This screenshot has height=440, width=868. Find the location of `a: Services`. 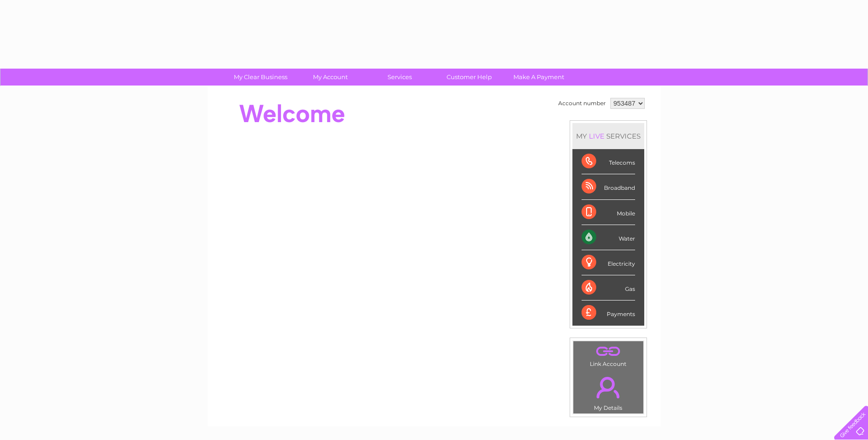

a: Services is located at coordinates (399, 77).